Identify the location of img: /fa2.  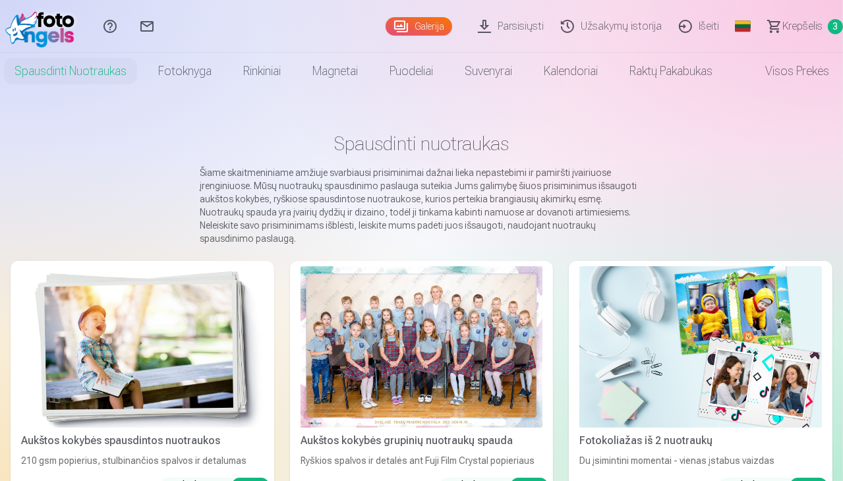
(43, 26).